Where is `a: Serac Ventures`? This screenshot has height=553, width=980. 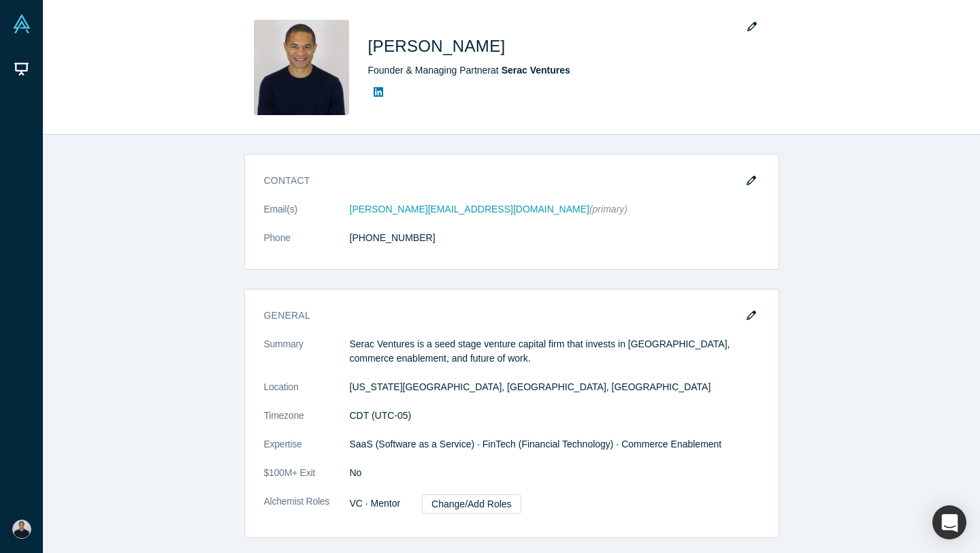
a: Serac Ventures is located at coordinates (535, 70).